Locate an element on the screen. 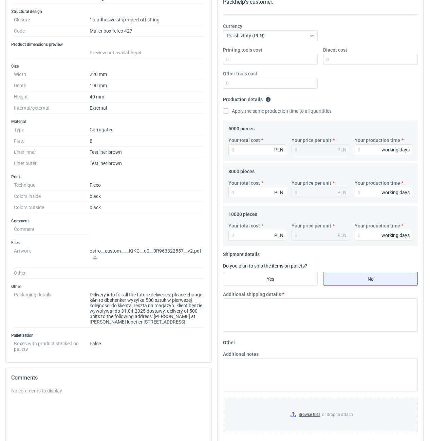  div: No comments to display is located at coordinates (109, 391).